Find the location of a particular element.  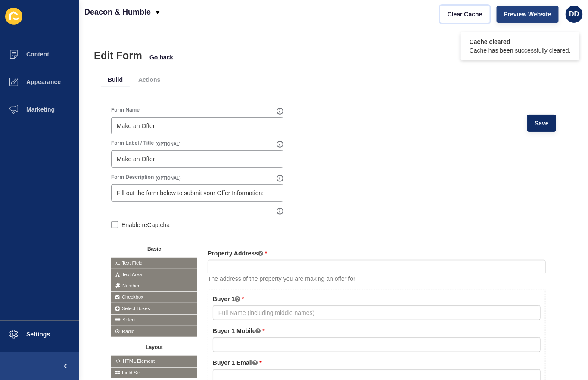

label: Enable reCaptcha is located at coordinates (146, 225).